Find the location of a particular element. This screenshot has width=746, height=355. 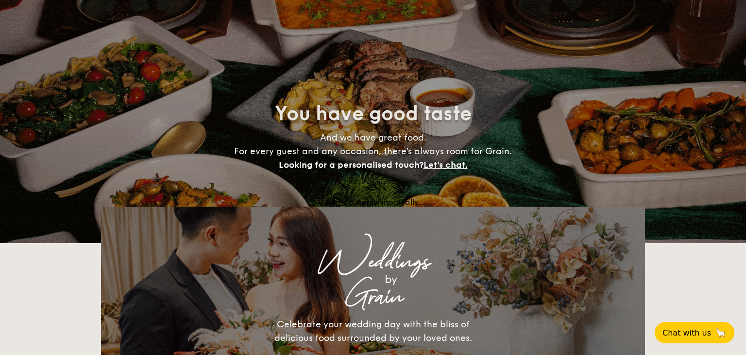

span: Let's chat. is located at coordinates (445, 165).